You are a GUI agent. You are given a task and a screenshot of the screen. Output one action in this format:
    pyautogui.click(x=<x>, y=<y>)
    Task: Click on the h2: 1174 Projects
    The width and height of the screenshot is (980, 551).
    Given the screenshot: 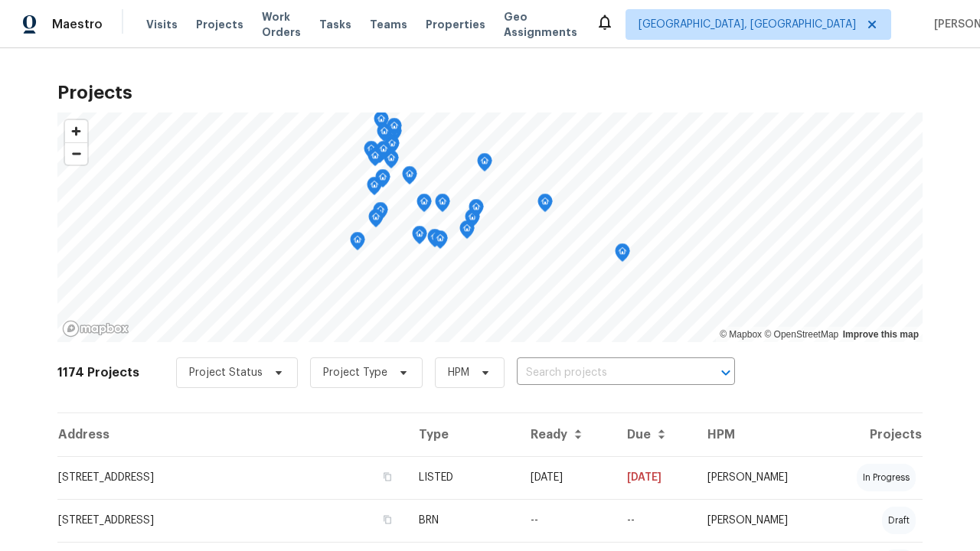 What is the action you would take?
    pyautogui.click(x=98, y=373)
    